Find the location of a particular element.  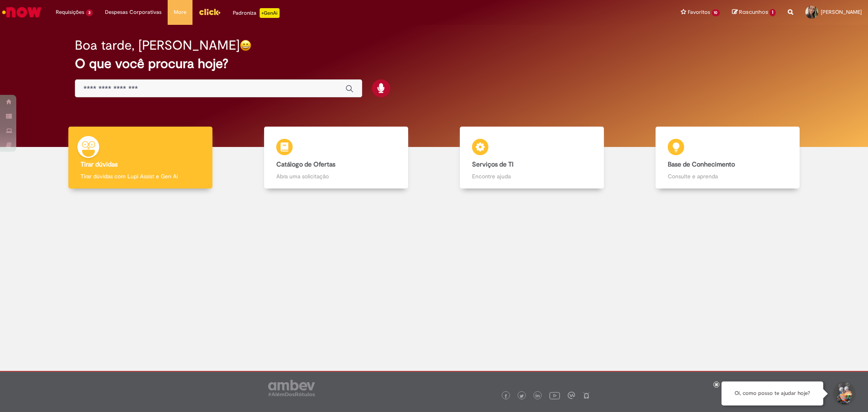

img: logo_footer_linkedin.png is located at coordinates (538, 396).